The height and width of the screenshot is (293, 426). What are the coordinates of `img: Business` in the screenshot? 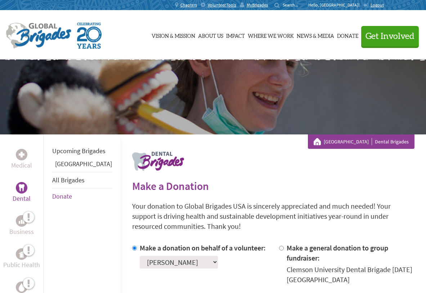 It's located at (22, 221).